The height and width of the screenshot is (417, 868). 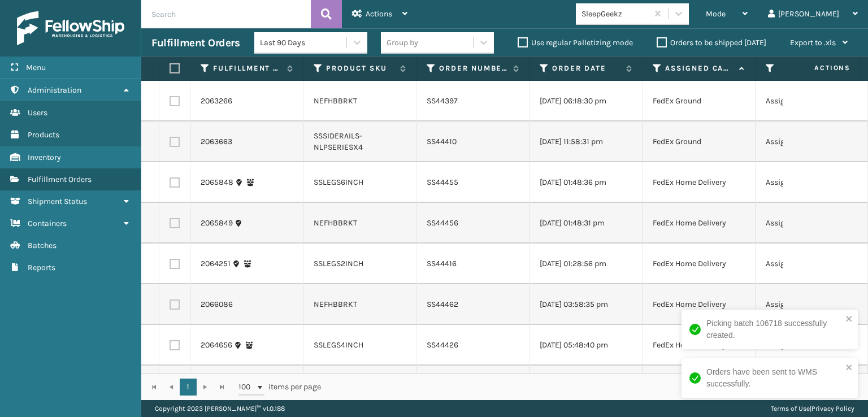 What do you see at coordinates (215, 264) in the screenshot?
I see `a: 2064251` at bounding box center [215, 264].